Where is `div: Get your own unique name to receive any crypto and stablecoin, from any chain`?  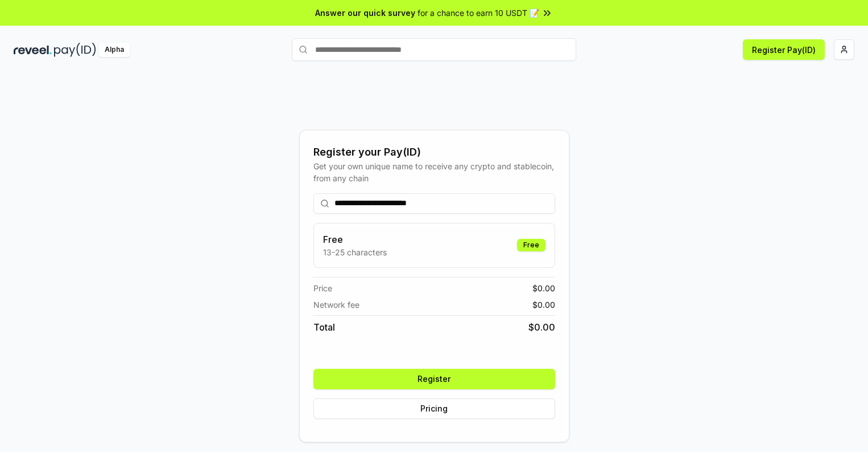
div: Get your own unique name to receive any crypto and stablecoin, from any chain is located at coordinates (434, 172).